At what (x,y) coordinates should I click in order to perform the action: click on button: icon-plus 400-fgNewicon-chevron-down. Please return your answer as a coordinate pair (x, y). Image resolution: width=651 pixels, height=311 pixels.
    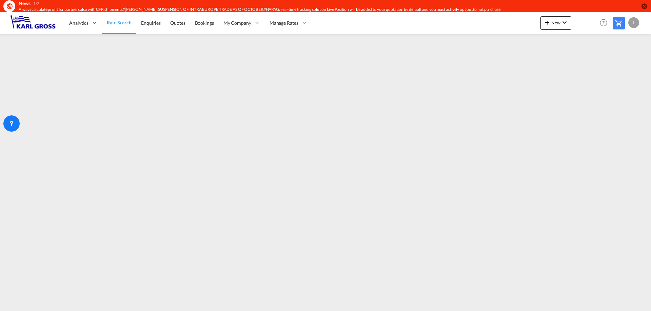
    Looking at the image, I should click on (556, 23).